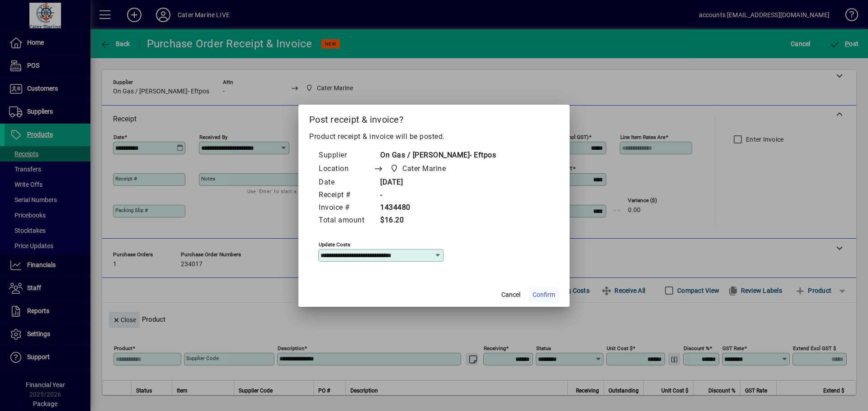 Image resolution: width=868 pixels, height=411 pixels. I want to click on mat-label: Update costs, so click(335, 245).